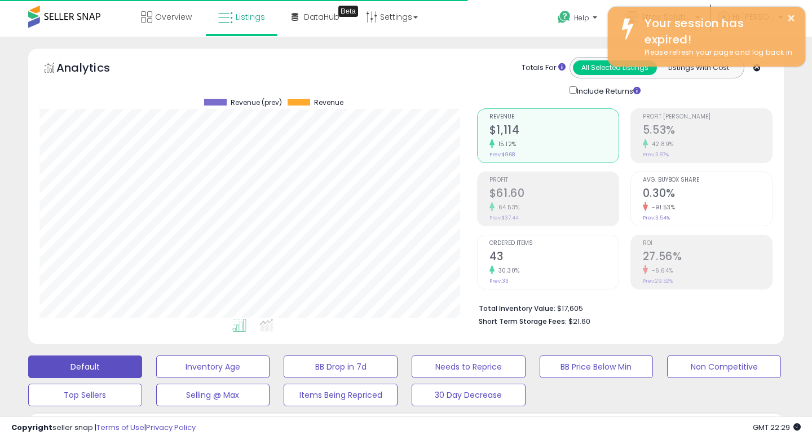  Describe the element at coordinates (171, 427) in the screenshot. I see `a: Privacy Policy` at that location.